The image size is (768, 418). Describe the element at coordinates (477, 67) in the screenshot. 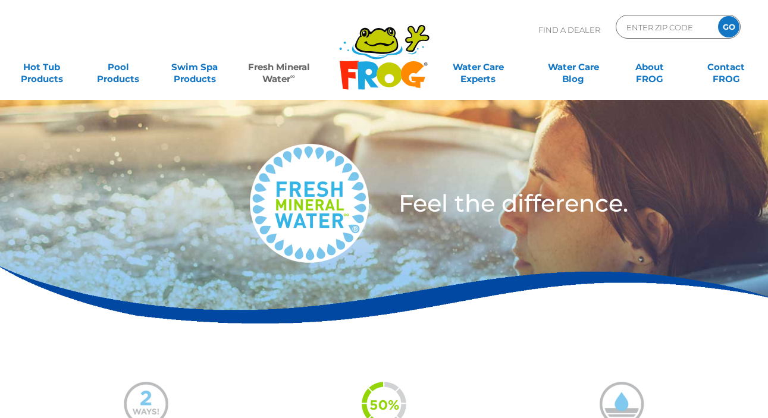

I see `a: Water CareExperts` at that location.